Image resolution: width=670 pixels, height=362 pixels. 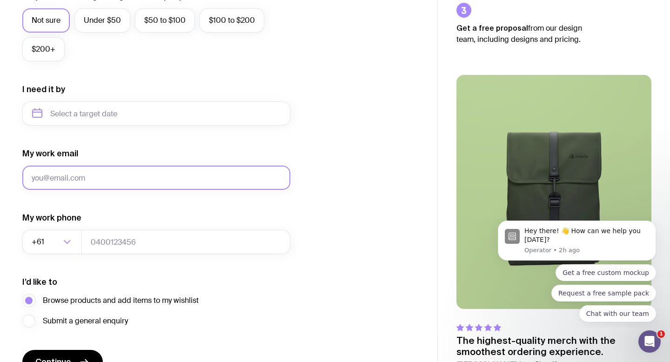 I want to click on div: Quick reply options, so click(x=93, y=81).